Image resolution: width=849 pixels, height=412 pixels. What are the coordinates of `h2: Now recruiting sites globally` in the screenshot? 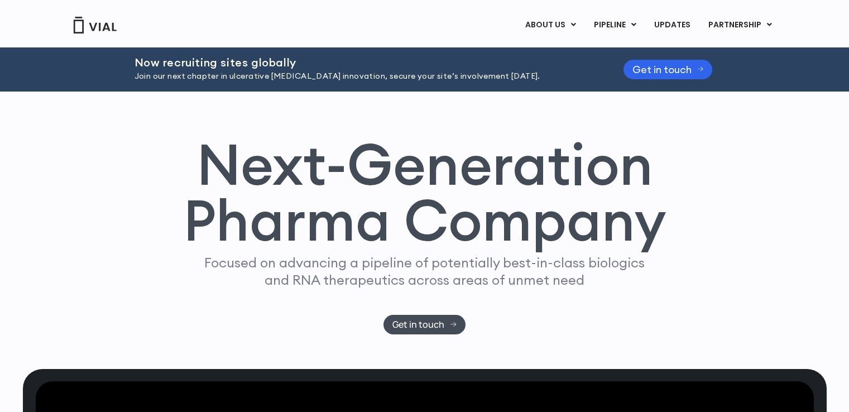 It's located at (365, 63).